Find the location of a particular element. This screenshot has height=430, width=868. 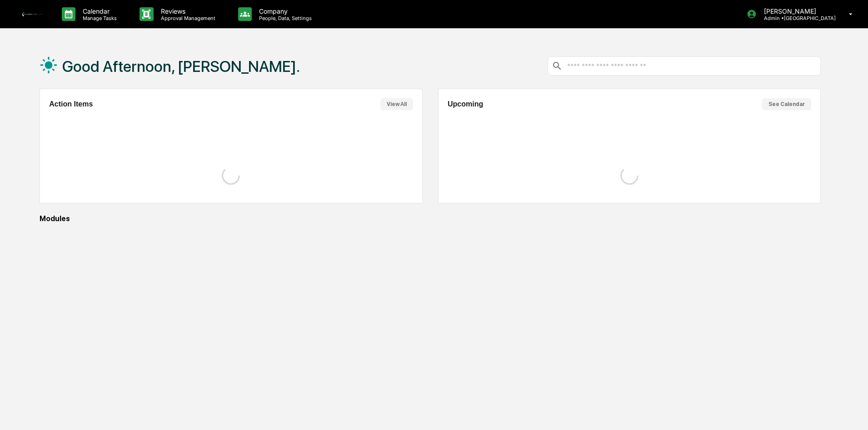

a: See Calendar is located at coordinates (787, 104).